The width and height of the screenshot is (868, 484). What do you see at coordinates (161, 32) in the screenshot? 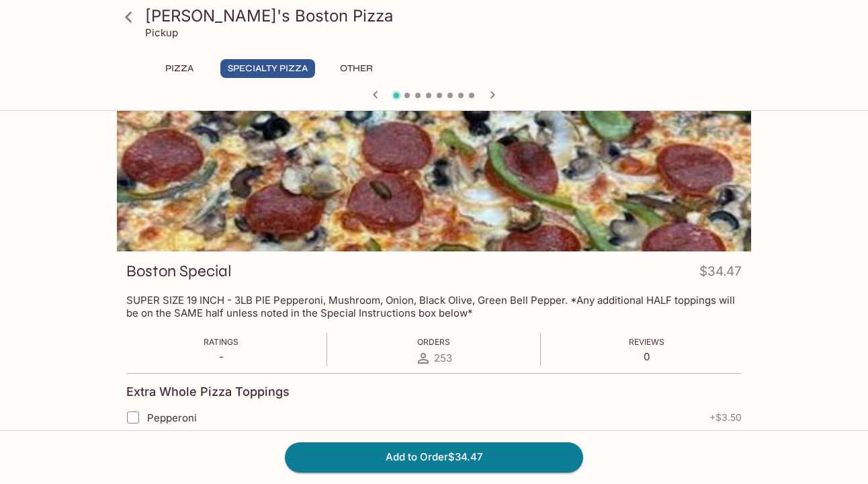
I see `p: Pickup` at bounding box center [161, 32].